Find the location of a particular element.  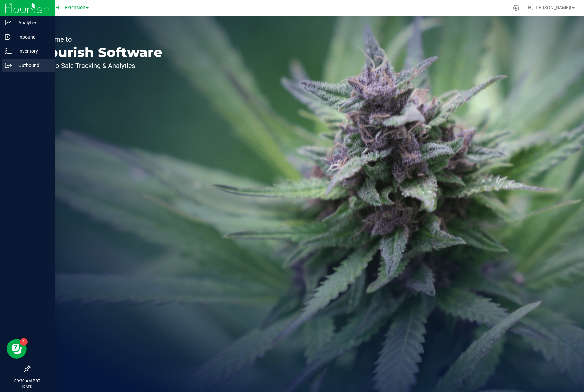

inline-svg: Analytics is located at coordinates (8, 22).